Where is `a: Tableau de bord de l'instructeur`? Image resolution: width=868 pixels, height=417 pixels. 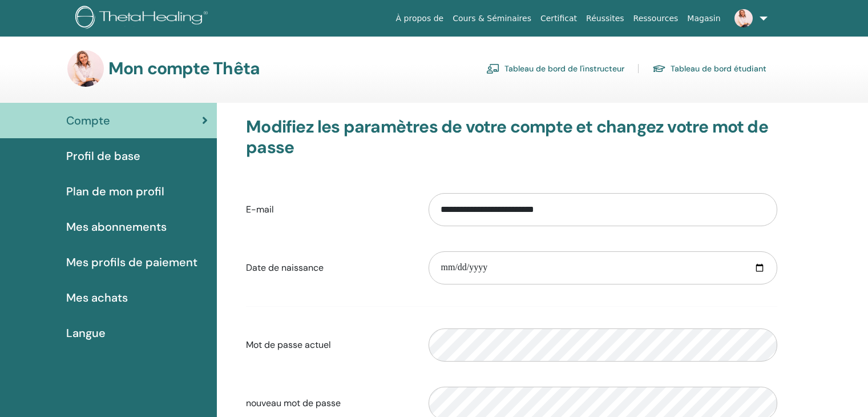
a: Tableau de bord de l'instructeur is located at coordinates (555, 68).